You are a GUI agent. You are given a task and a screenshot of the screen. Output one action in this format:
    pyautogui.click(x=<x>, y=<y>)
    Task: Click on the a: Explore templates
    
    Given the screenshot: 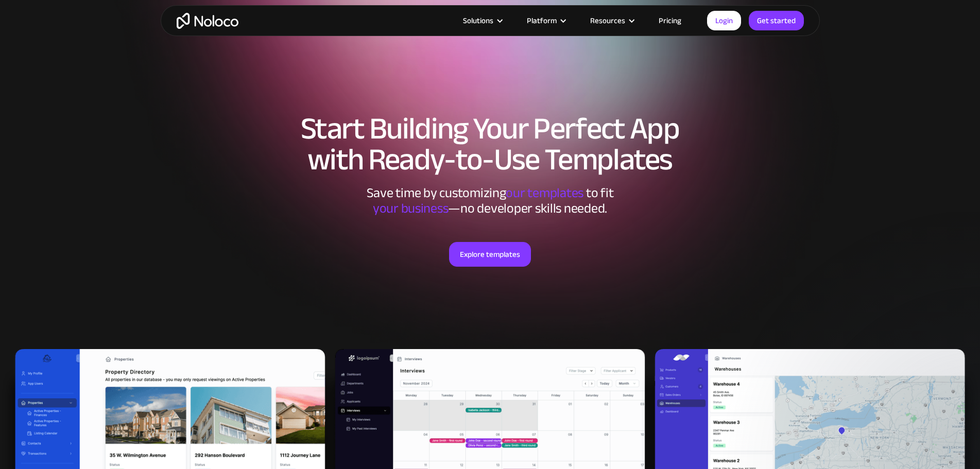 What is the action you would take?
    pyautogui.click(x=490, y=254)
    